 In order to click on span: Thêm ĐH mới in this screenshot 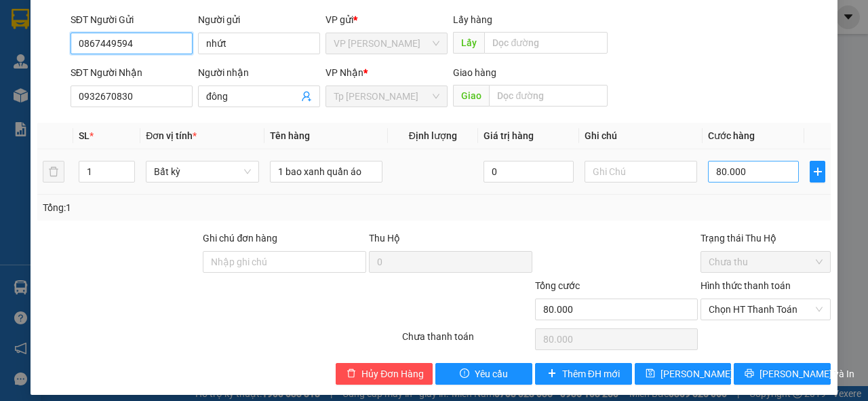, I will do `click(591, 374)`.